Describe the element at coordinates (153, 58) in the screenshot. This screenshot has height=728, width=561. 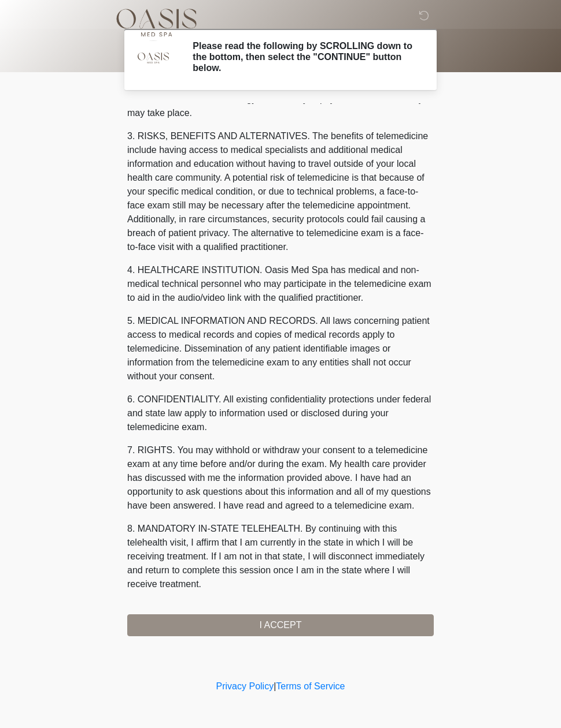
I see `img: Agent Avatar` at that location.